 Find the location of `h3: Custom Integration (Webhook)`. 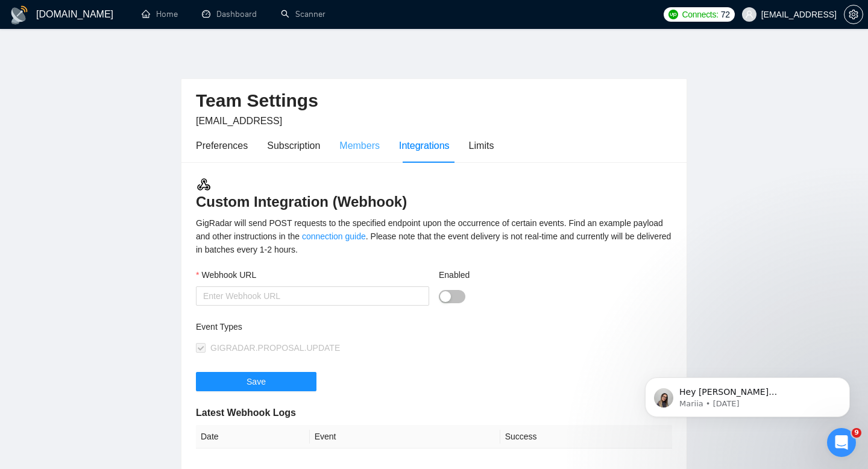

h3: Custom Integration (Webhook) is located at coordinates (434, 194).